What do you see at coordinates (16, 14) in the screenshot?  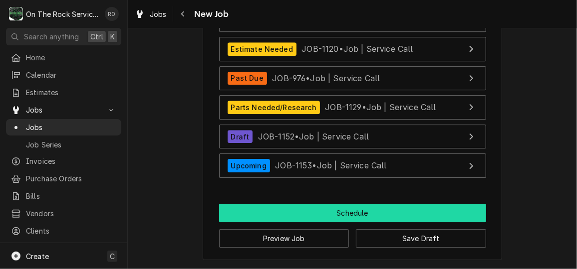 I see `div: On The Rock Services's Avatar` at bounding box center [16, 14].